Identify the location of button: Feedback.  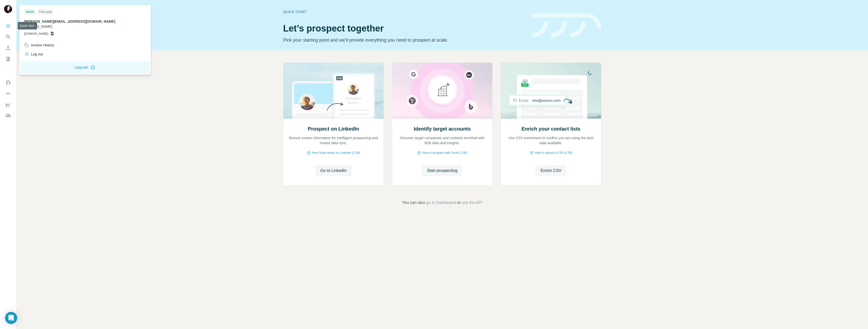
(8, 116).